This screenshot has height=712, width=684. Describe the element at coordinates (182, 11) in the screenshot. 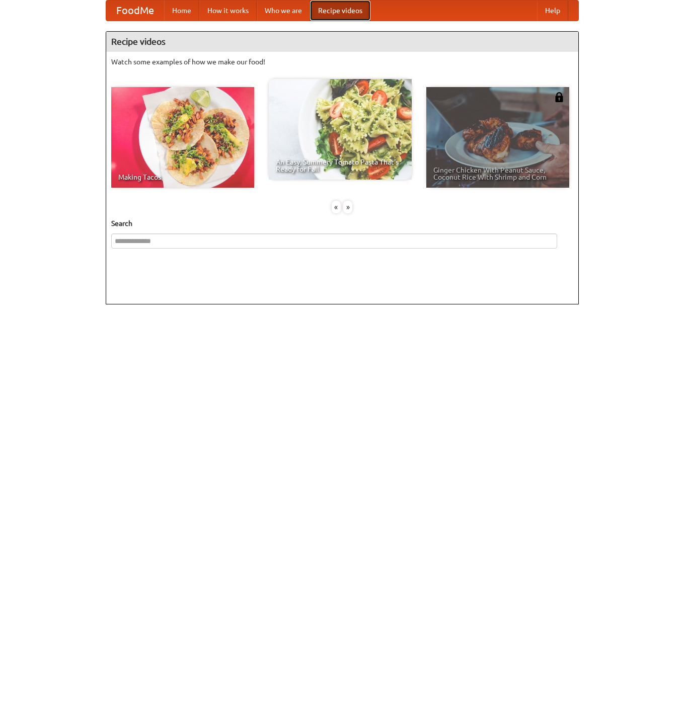

I see `a: Home` at that location.